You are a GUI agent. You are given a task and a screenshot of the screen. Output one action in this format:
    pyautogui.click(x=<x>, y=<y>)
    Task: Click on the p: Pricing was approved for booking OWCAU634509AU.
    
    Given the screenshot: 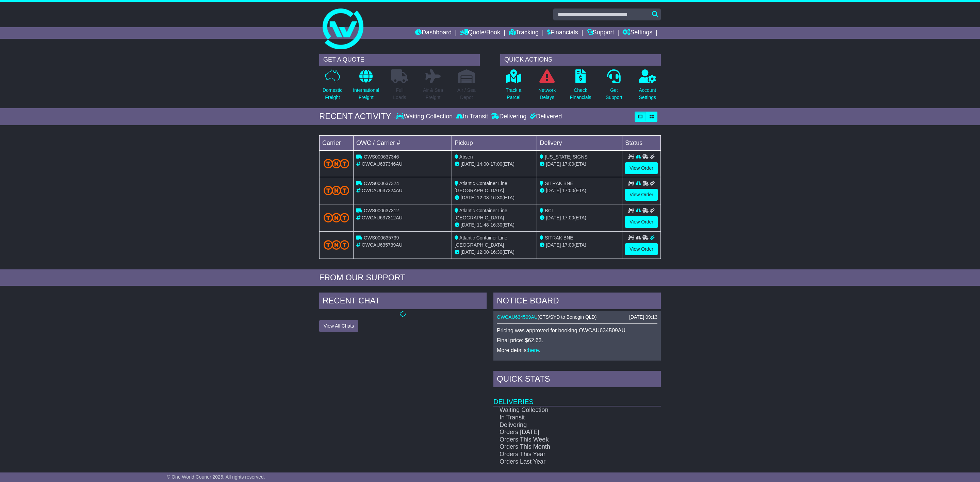 What is the action you would take?
    pyautogui.click(x=577, y=330)
    